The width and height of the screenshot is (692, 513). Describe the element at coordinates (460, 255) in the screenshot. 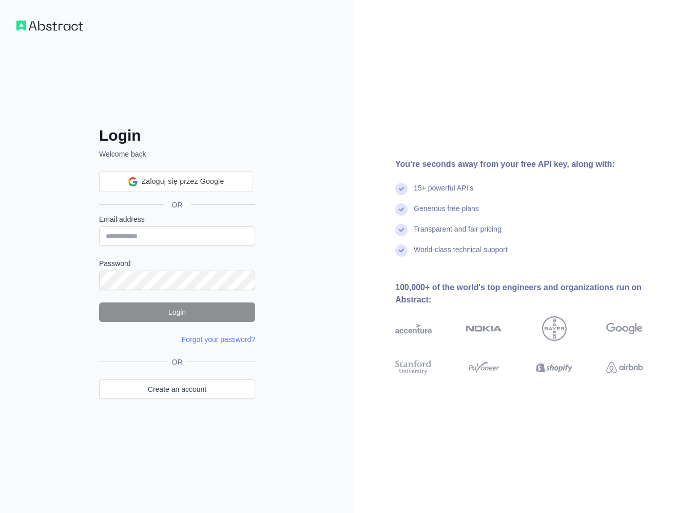

I see `div: World-class technical support` at that location.